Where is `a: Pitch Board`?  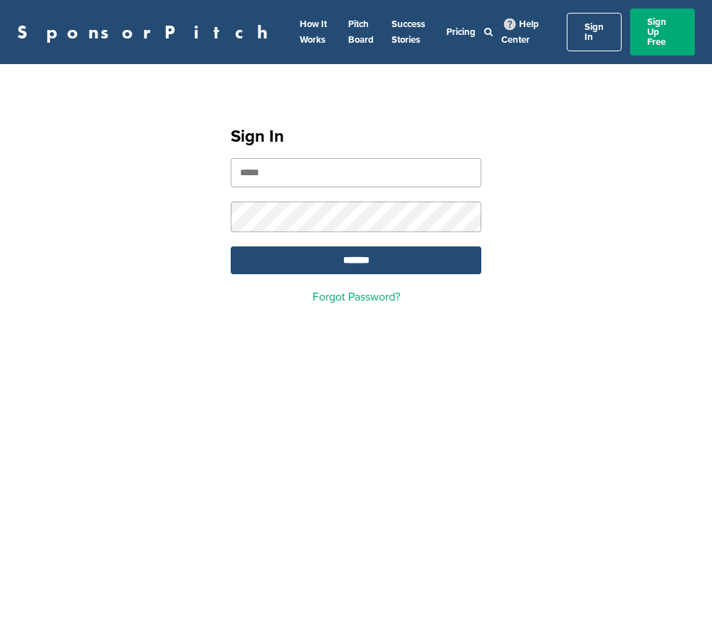 a: Pitch Board is located at coordinates (361, 32).